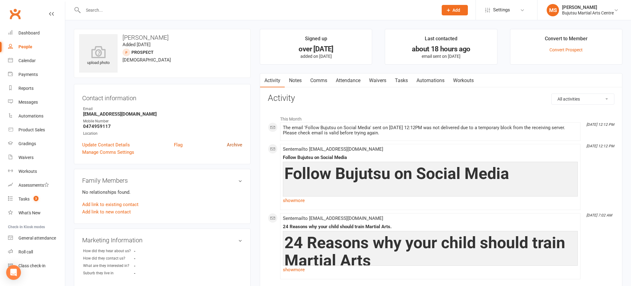 This screenshot has height=286, width=631. I want to click on input: Search..., so click(257, 10).